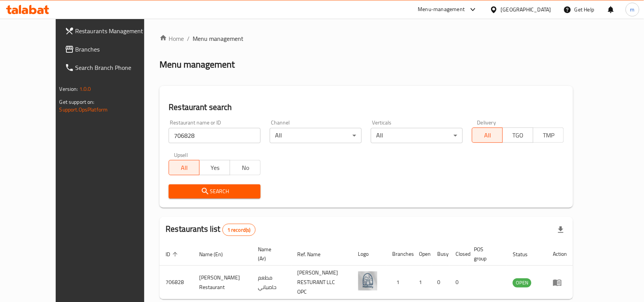 This screenshot has width=644, height=302. Describe the element at coordinates (522, 282) in the screenshot. I see `div: OPEN` at that location.